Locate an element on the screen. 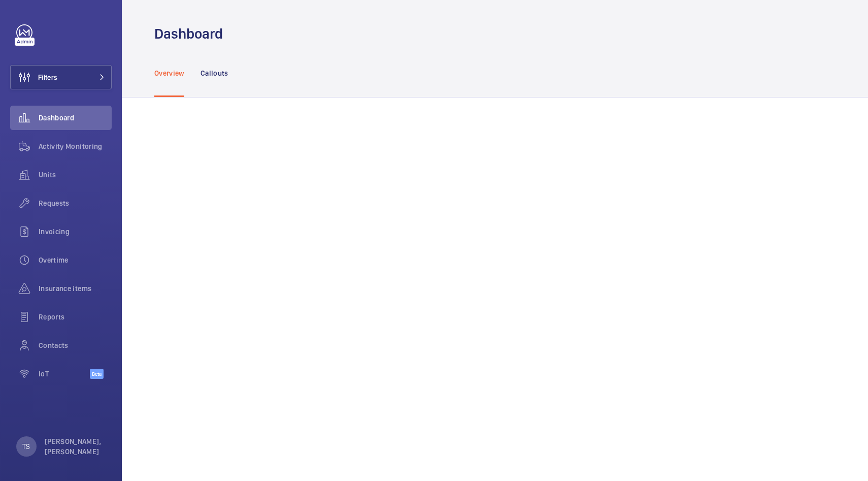 The height and width of the screenshot is (481, 868). span: Beta is located at coordinates (96, 374).